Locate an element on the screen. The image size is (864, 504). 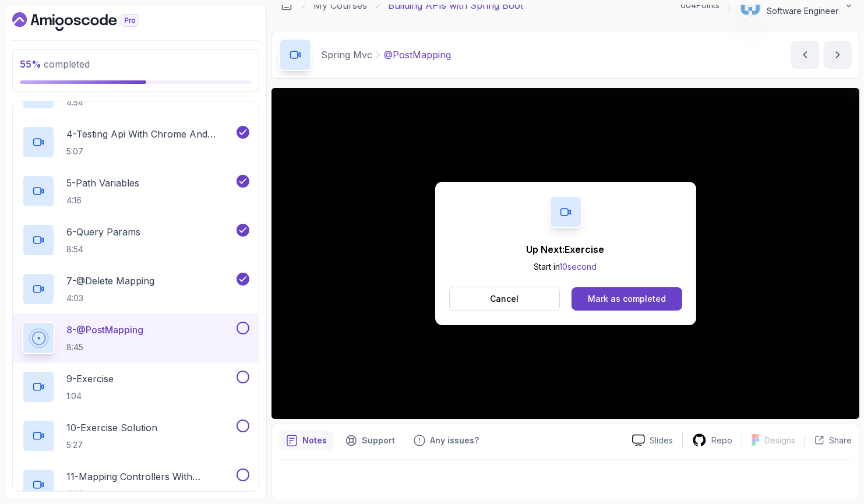
p: Notes is located at coordinates (315, 440).